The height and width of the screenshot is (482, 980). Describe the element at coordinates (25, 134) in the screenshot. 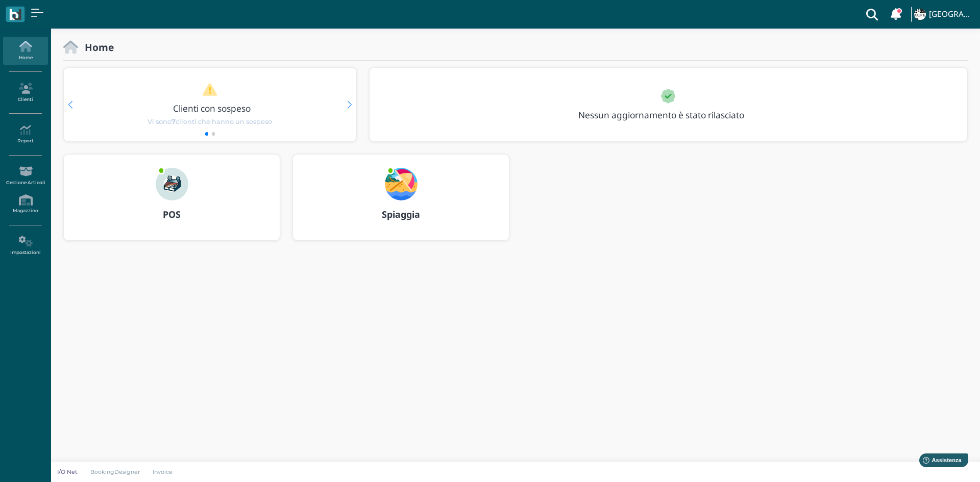

I see `a: Report` at that location.